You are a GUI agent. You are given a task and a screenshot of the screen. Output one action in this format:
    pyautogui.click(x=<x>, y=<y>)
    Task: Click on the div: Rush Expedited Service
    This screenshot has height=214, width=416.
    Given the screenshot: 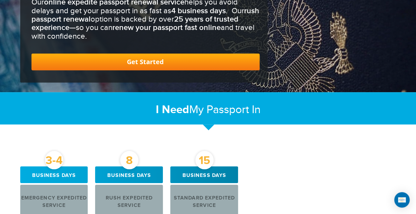 What is the action you would take?
    pyautogui.click(x=129, y=202)
    